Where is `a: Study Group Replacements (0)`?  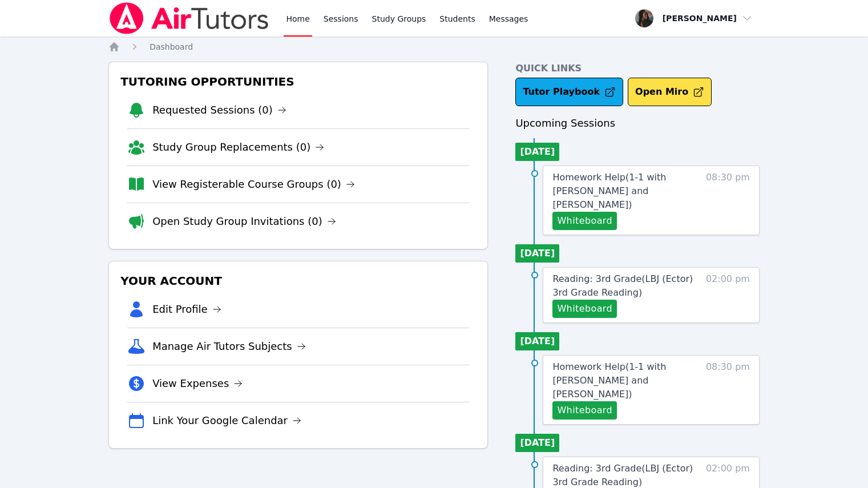 a: Study Group Replacements (0) is located at coordinates (238, 147).